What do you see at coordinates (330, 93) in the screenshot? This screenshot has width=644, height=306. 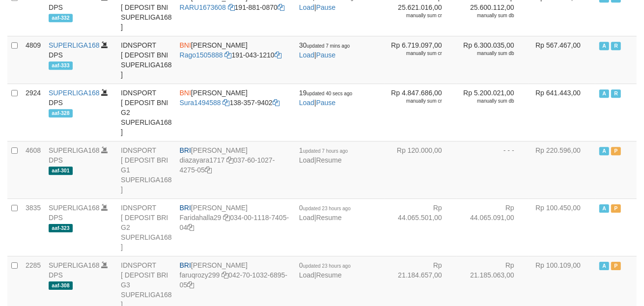 I see `span: updated 40 secs ago` at bounding box center [330, 93].